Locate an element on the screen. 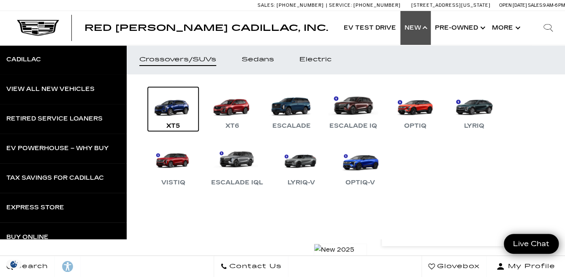  div: XT6 is located at coordinates (232, 126).